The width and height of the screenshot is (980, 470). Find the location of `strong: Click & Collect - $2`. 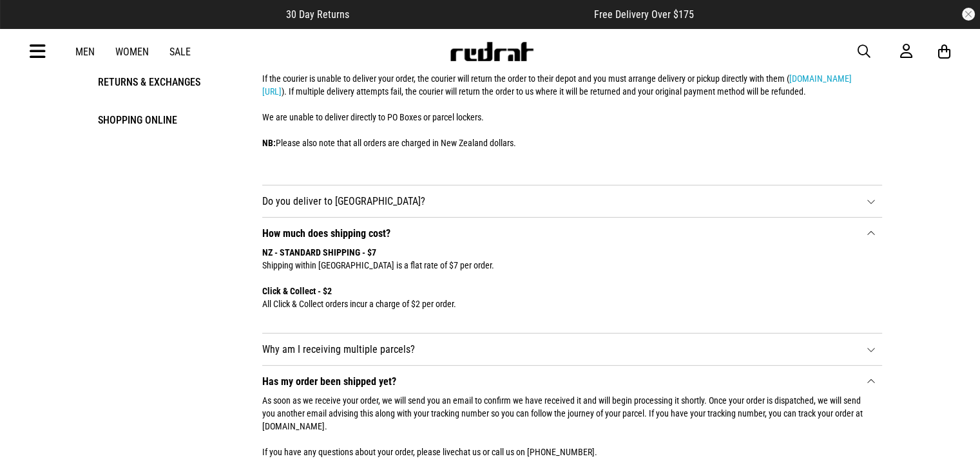

strong: Click & Collect - $2 is located at coordinates (297, 292).